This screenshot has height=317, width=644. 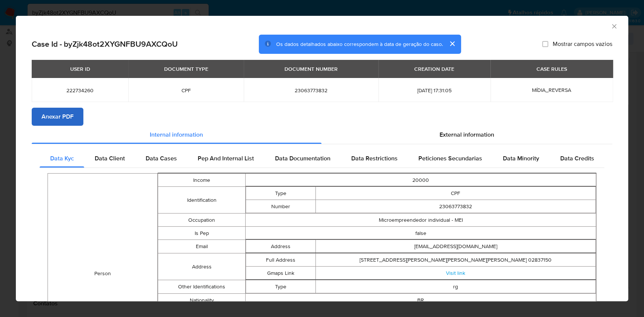 What do you see at coordinates (421, 180) in the screenshot?
I see `td: 20000` at bounding box center [421, 180].